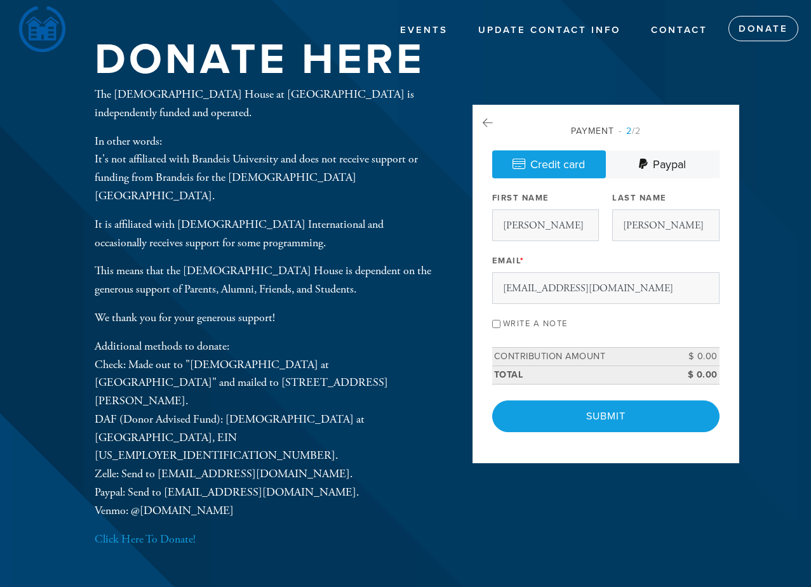 This screenshot has height=587, width=811. Describe the element at coordinates (679, 30) in the screenshot. I see `a: Contact` at that location.